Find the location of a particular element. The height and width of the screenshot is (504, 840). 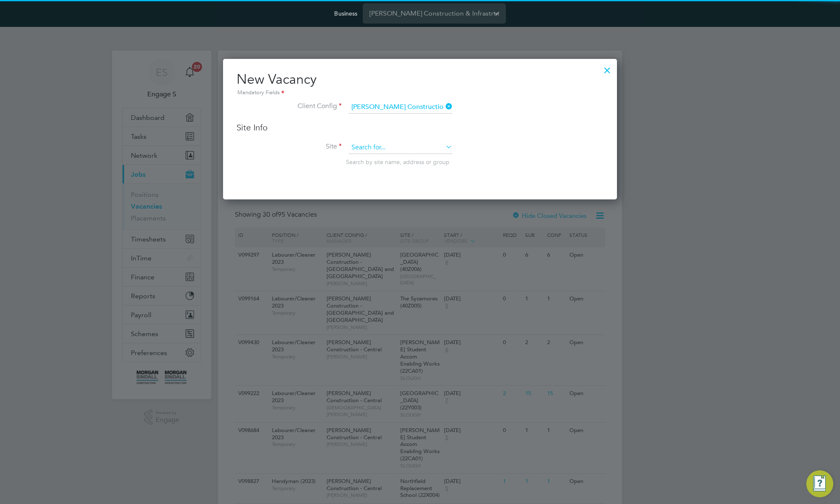

button: Engage Resource Center is located at coordinates (820, 484).